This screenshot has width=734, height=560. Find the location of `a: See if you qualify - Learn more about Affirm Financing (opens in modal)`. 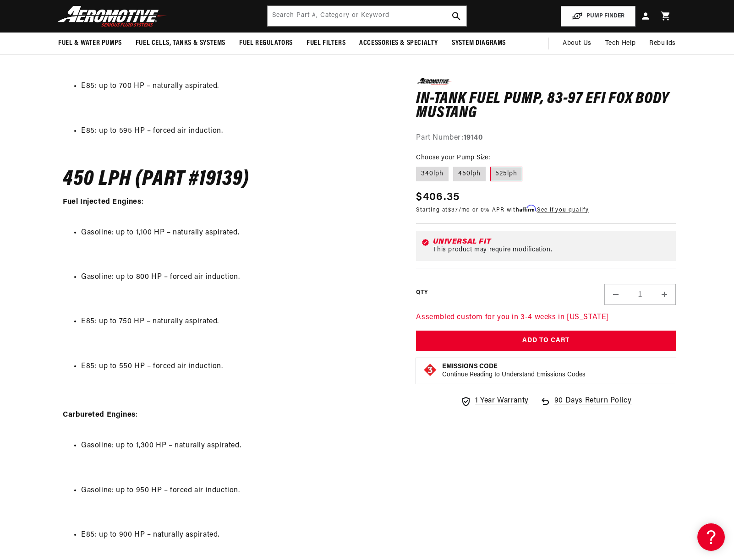

a: See if you qualify - Learn more about Affirm Financing (opens in modal) is located at coordinates (563, 210).